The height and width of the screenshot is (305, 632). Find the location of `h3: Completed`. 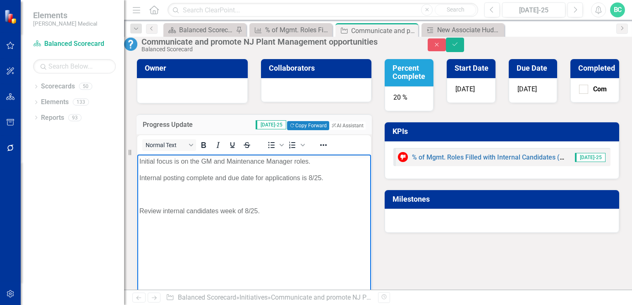

h3: Completed is located at coordinates (597, 68).